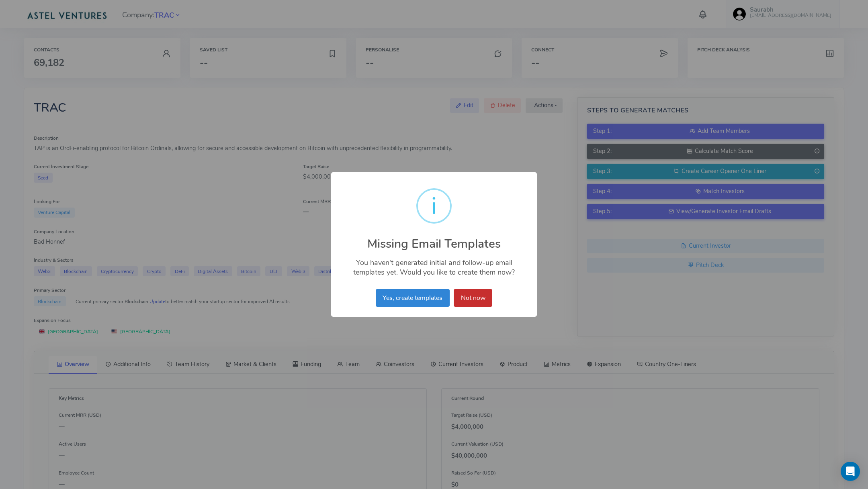 The image size is (868, 489). What do you see at coordinates (434, 206) in the screenshot?
I see `div: i` at bounding box center [434, 206].